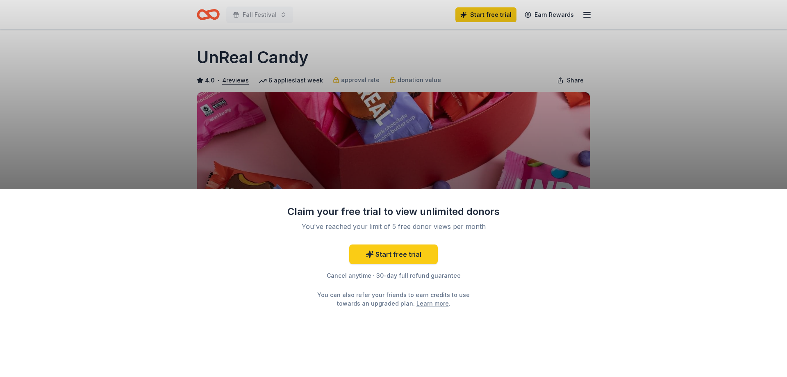 This screenshot has width=787, height=377. Describe the element at coordinates (393, 226) in the screenshot. I see `div: You've reached your limit of 5 free donor views per month` at that location.